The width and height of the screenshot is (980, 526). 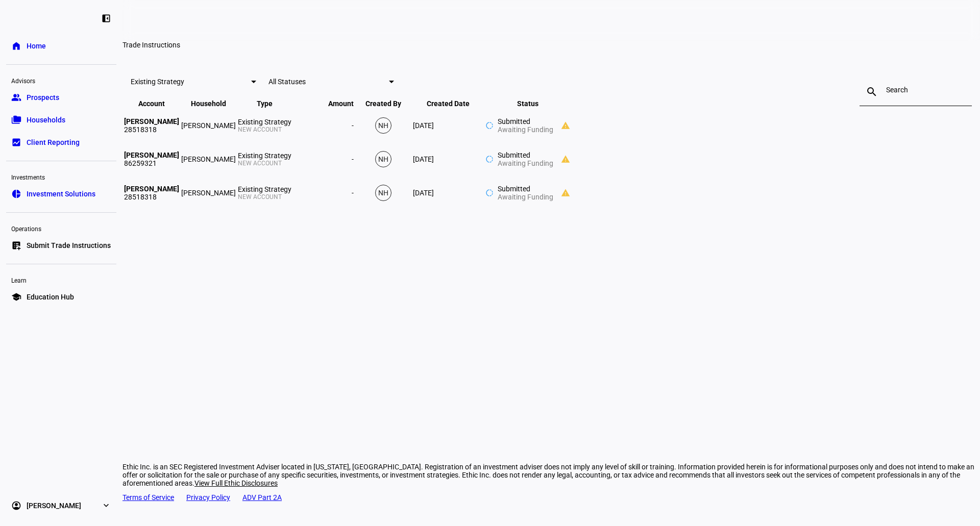 I want to click on eth-mat-symbol: pie_chart, so click(x=17, y=194).